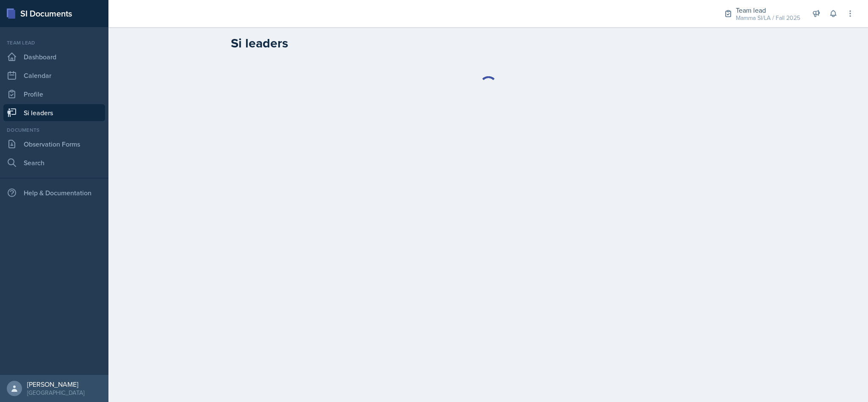  Describe the element at coordinates (54, 76) in the screenshot. I see `a: Calendar` at that location.